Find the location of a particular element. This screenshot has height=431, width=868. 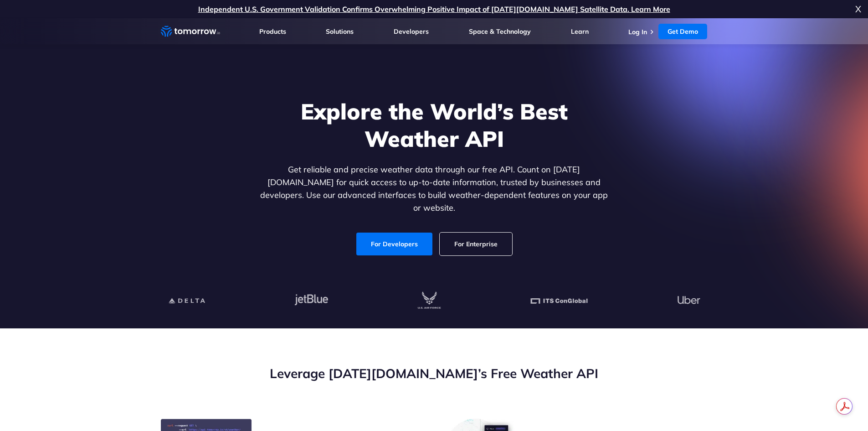

a: Space & Technology is located at coordinates (500, 32).